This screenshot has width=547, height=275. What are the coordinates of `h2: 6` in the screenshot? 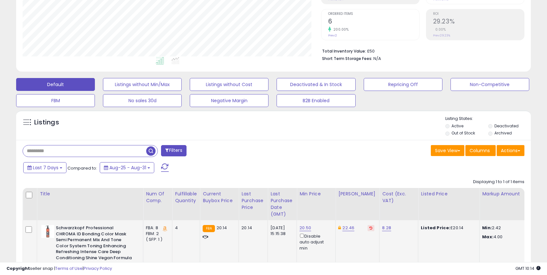 It's located at (374, 22).